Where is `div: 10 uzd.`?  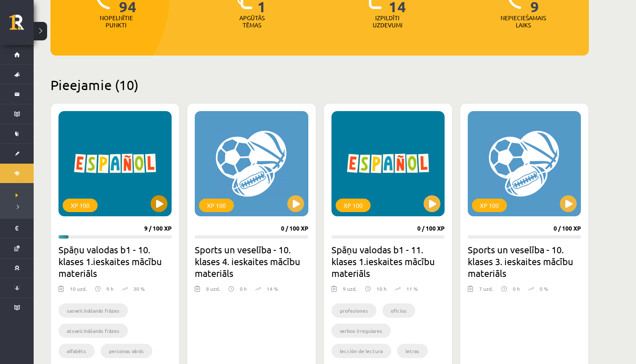
div: 10 uzd. is located at coordinates (78, 291).